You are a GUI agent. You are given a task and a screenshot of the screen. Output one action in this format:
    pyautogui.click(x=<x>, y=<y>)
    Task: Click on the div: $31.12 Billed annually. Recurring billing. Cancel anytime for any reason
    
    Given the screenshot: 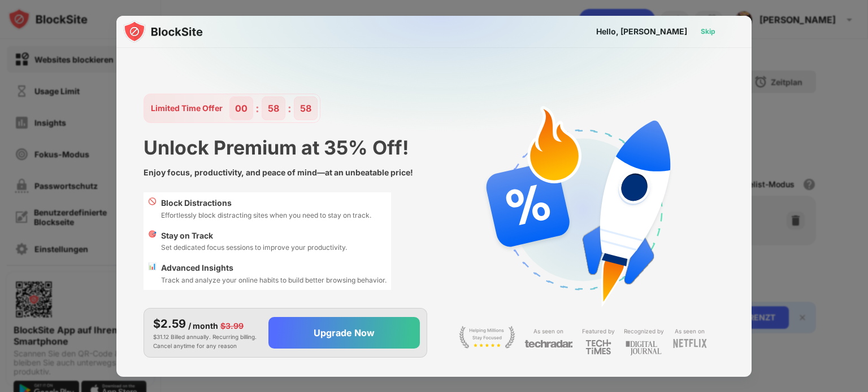 What is the action you would take?
    pyautogui.click(x=207, y=333)
    